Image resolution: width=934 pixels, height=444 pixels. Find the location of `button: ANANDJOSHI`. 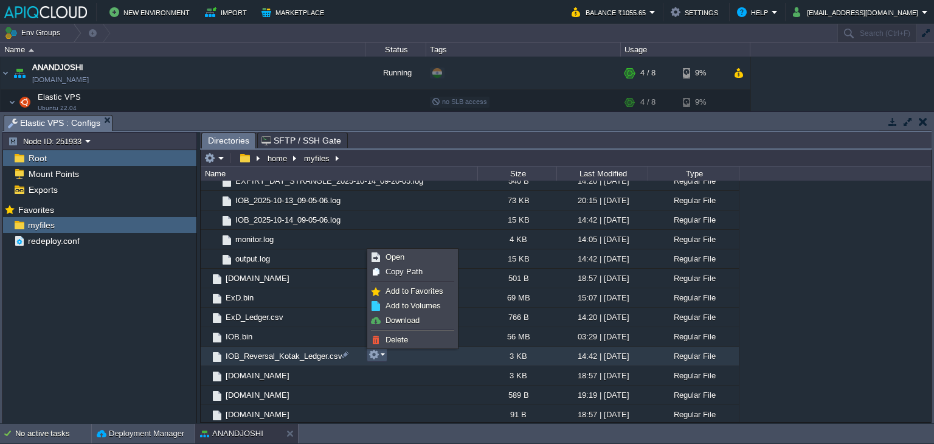

button: ANANDJOSHI is located at coordinates (232, 434).